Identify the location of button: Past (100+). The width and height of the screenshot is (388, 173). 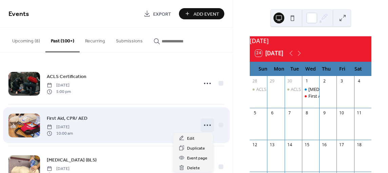
(62, 40).